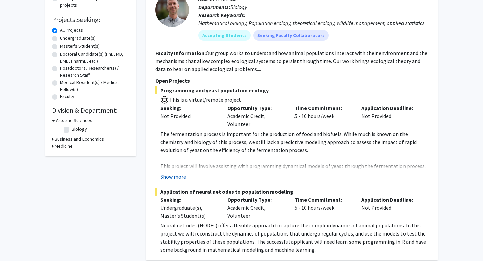 Image resolution: width=483 pixels, height=261 pixels. I want to click on h3: Arts and Sciences, so click(74, 120).